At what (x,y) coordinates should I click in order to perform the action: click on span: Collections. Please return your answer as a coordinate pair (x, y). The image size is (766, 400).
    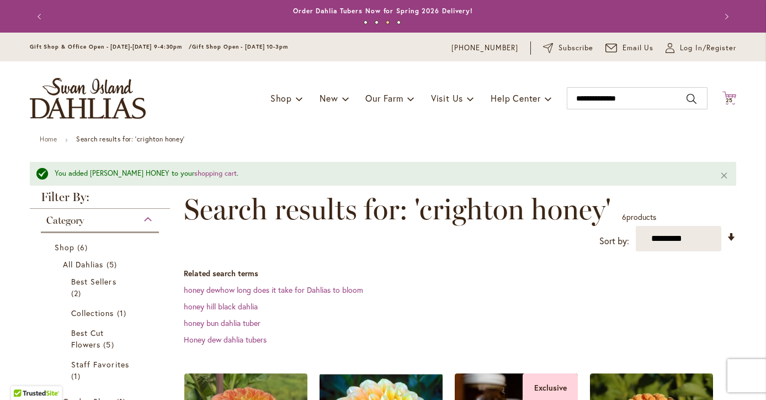
    Looking at the image, I should click on (93, 312).